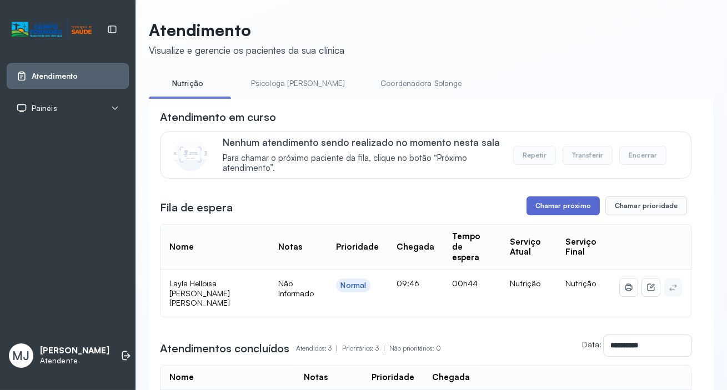 The width and height of the screenshot is (727, 390). I want to click on a: Atendimento, so click(68, 76).